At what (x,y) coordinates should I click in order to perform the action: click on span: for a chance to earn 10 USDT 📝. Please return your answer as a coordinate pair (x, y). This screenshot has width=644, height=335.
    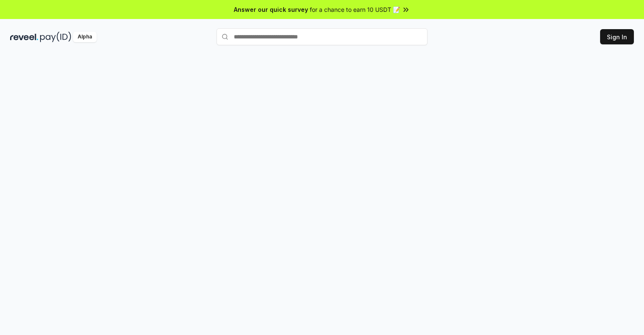
    Looking at the image, I should click on (355, 9).